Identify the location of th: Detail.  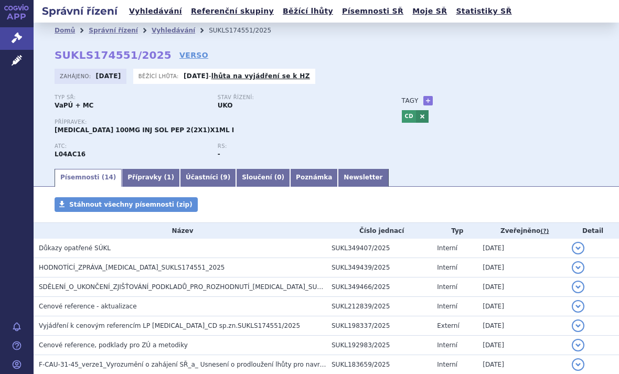
(593, 231).